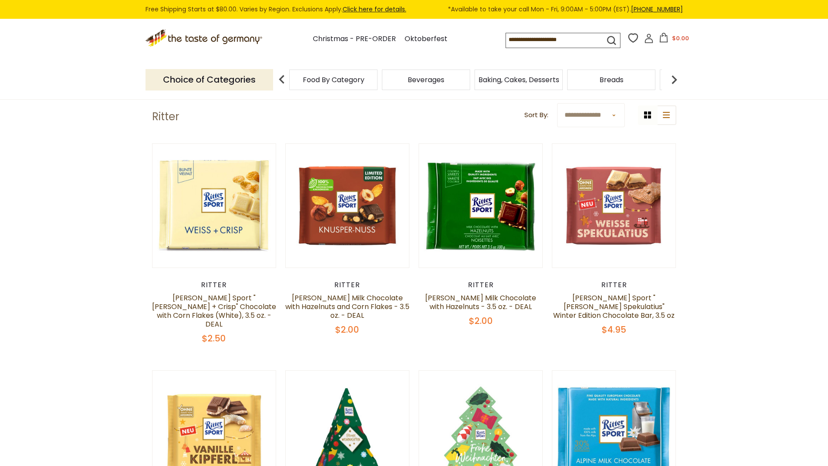 The width and height of the screenshot is (828, 466). What do you see at coordinates (565, 9) in the screenshot?
I see `span: *Available to take your call Mon - Fri, 9:00AM - 5:00PM (EST).` at bounding box center [565, 9].